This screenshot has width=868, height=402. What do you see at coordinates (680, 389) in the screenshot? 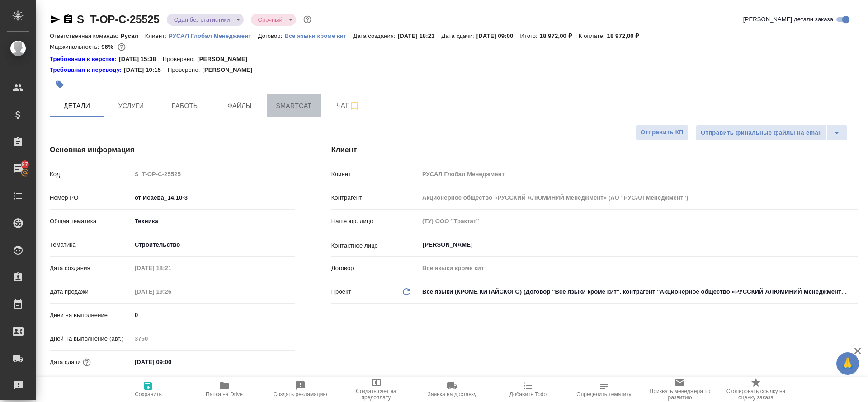
I see `button: Призвать менеджера по развитию` at bounding box center [680, 389].